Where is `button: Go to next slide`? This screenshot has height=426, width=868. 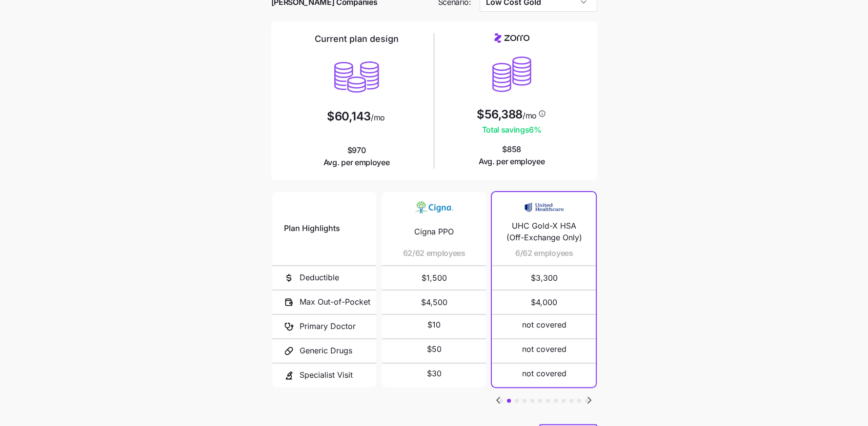
button: Go to next slide is located at coordinates (589, 400).